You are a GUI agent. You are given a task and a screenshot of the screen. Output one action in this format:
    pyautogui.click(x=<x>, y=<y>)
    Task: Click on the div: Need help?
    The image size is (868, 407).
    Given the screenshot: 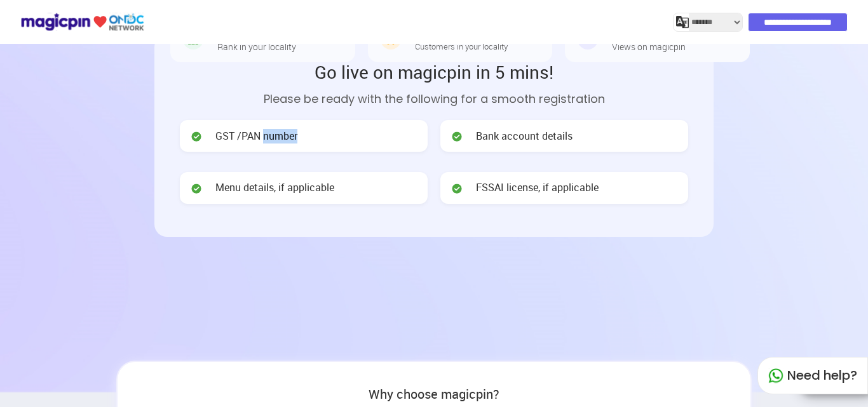 What is the action you would take?
    pyautogui.click(x=812, y=375)
    